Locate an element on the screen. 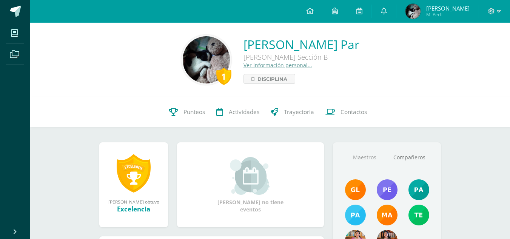  img: 895b5ece1ed178905445368d61b5ce67.png is located at coordinates (355, 189).